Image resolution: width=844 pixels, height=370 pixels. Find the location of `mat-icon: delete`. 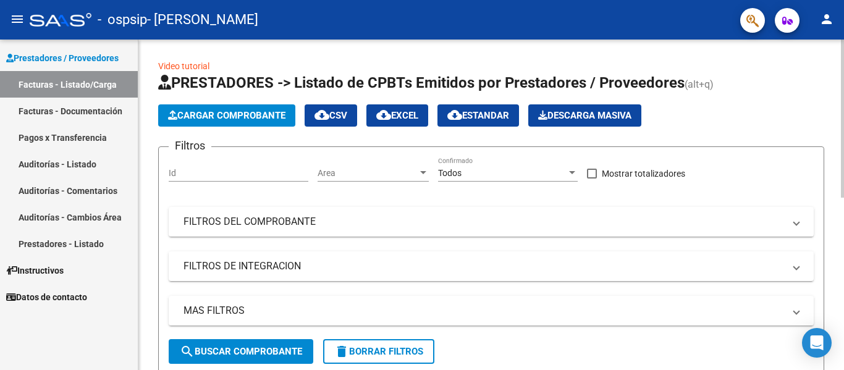

mat-icon: delete is located at coordinates (342, 352).